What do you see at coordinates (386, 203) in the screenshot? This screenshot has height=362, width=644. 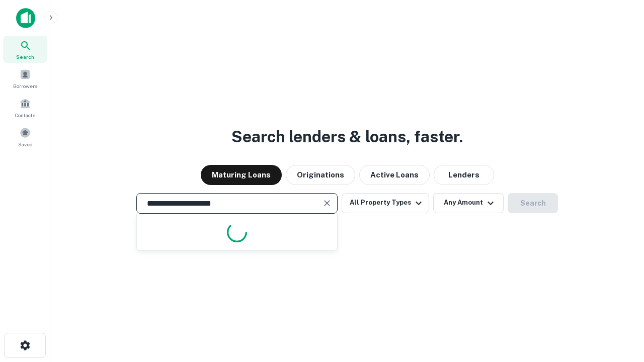 I see `button: All Property Types` at bounding box center [386, 203].